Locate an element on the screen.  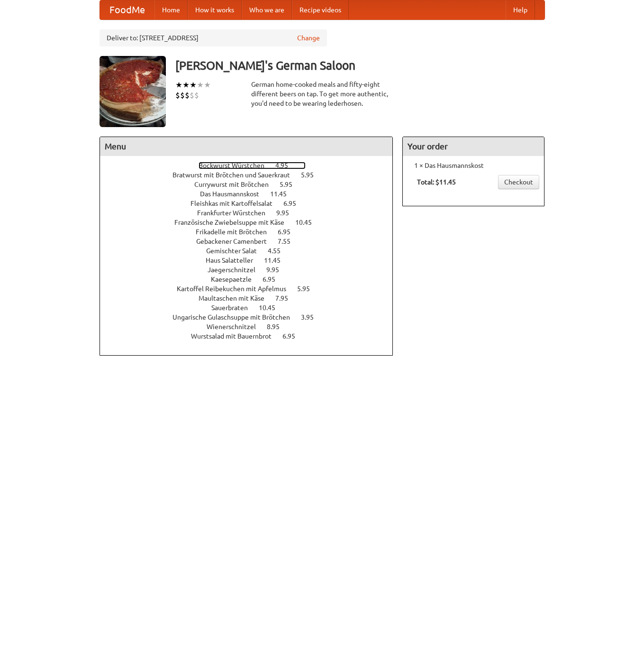
a: Who we are is located at coordinates (267, 10).